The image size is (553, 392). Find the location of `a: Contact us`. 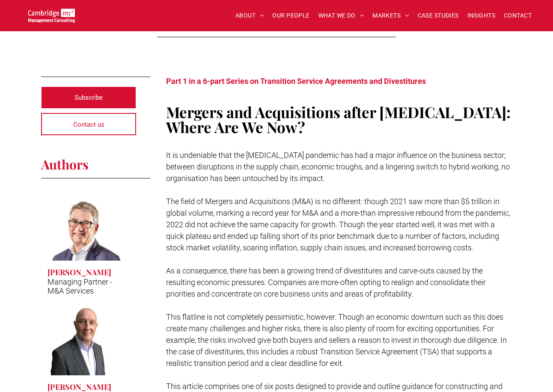

a: Contact us is located at coordinates (88, 124).